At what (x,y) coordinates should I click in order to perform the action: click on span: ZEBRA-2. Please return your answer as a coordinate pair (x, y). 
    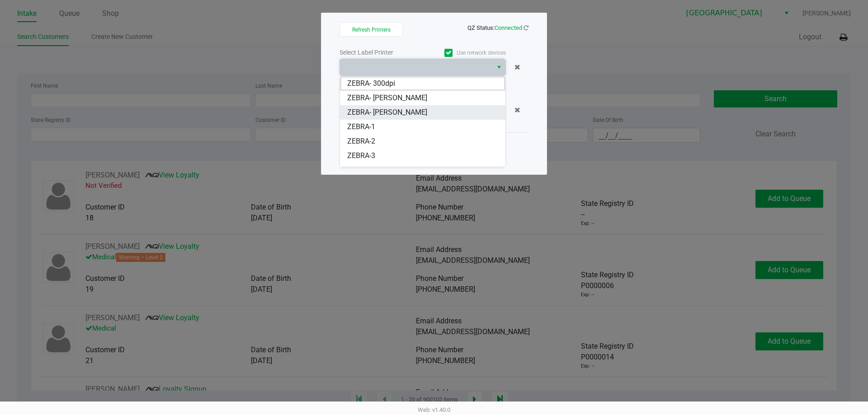
    Looking at the image, I should click on (361, 142).